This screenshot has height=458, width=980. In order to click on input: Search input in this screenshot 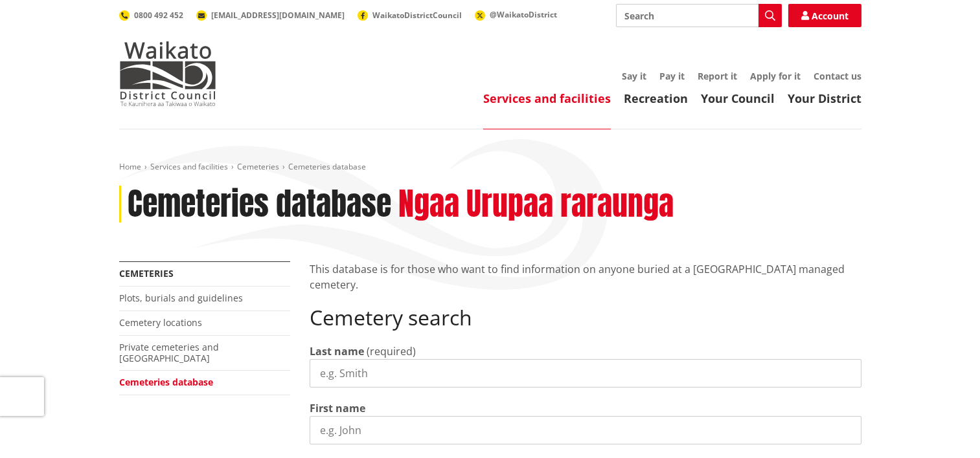, I will do `click(699, 15)`.